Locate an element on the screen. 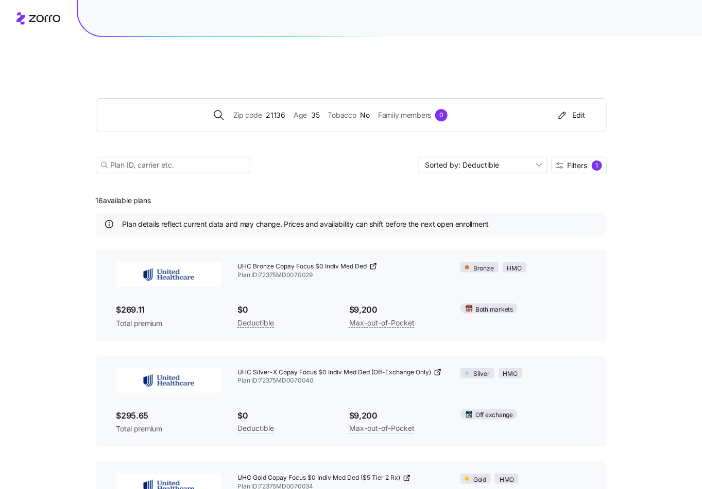  span: Off exchange is located at coordinates (494, 415).